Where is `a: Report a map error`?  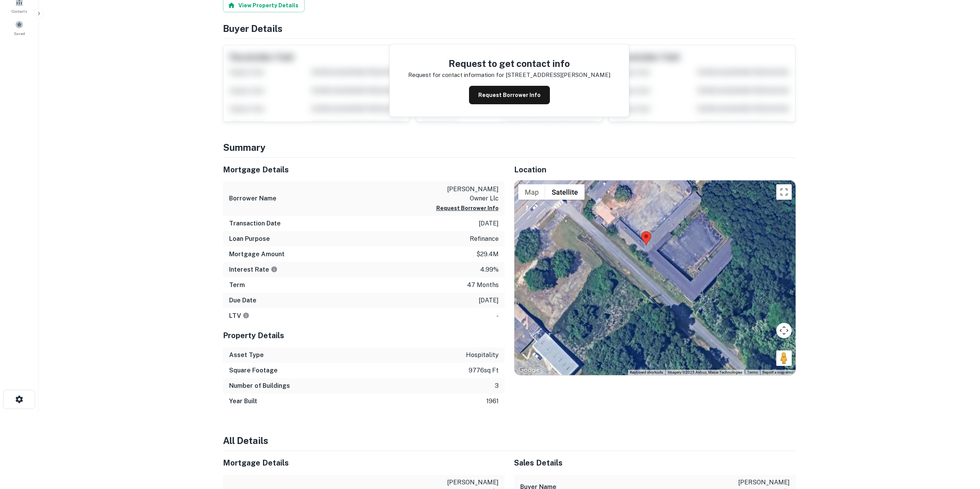 a: Report a map error is located at coordinates (778, 372).